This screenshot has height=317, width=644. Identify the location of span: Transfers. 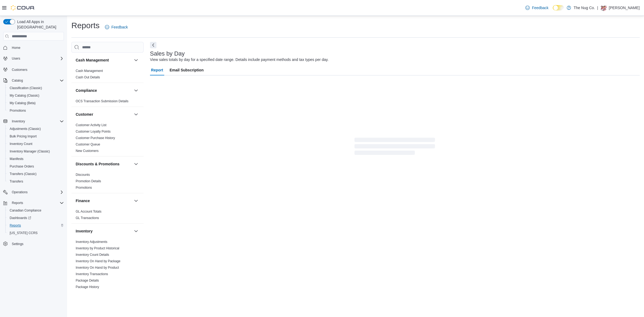
(16, 181).